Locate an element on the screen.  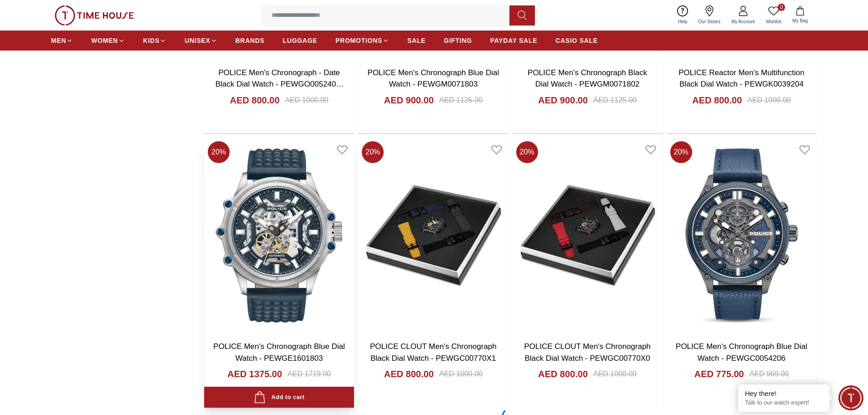
span: PAYDAY SALE is located at coordinates (513, 40).